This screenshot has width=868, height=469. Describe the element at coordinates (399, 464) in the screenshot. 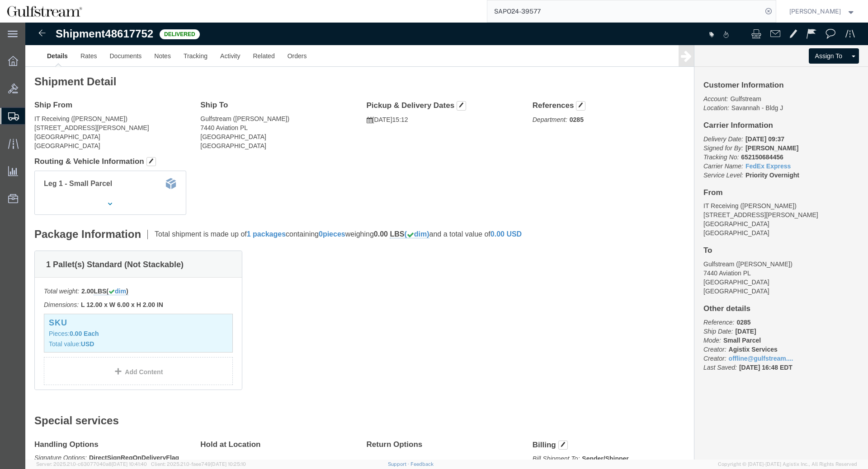

I see `a: Support` at that location.